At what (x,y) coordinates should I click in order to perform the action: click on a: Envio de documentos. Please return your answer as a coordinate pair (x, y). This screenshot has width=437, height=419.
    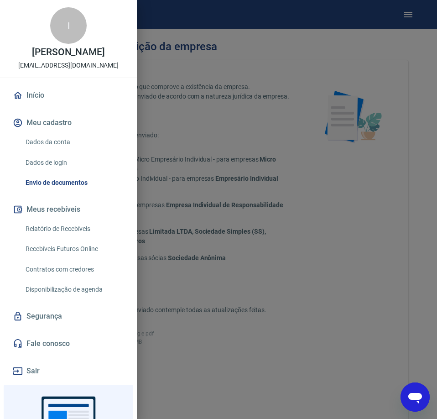
    Looking at the image, I should click on (74, 183).